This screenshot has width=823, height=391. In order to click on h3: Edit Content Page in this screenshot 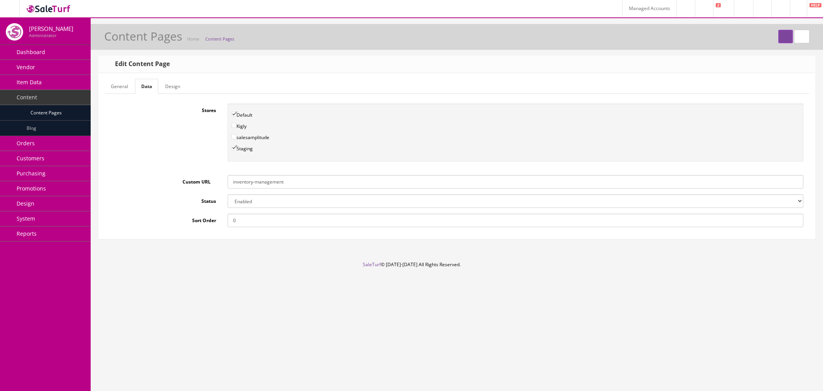, I will do `click(138, 64)`.